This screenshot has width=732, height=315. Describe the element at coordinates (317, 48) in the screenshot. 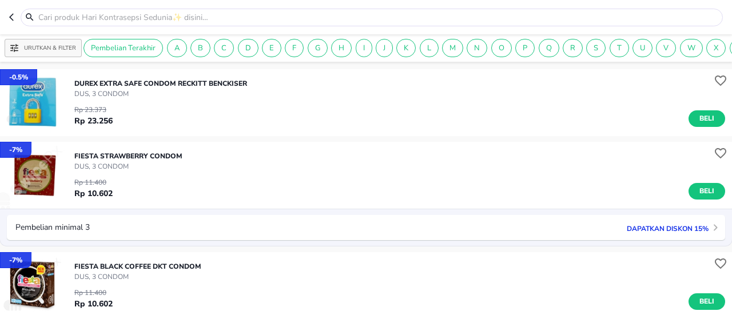

I see `div: G` at that location.